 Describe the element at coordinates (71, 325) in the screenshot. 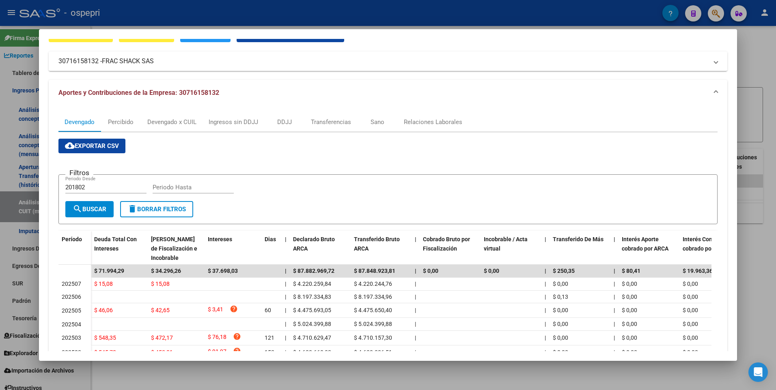

I see `span: 202504` at that location.